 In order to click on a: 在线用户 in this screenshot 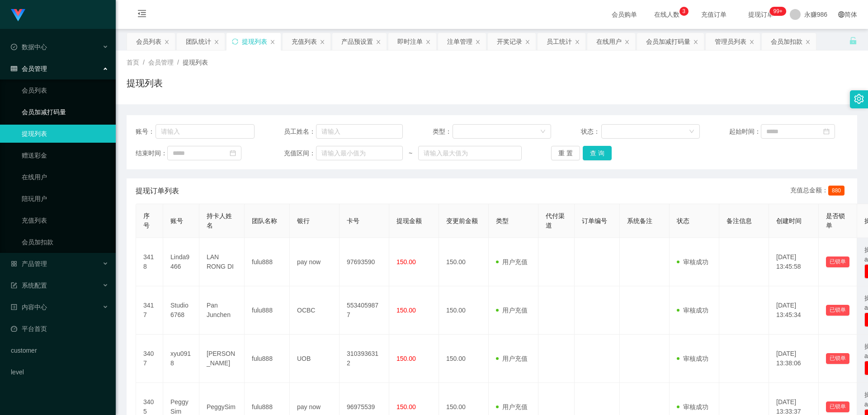, I will do `click(65, 177)`.